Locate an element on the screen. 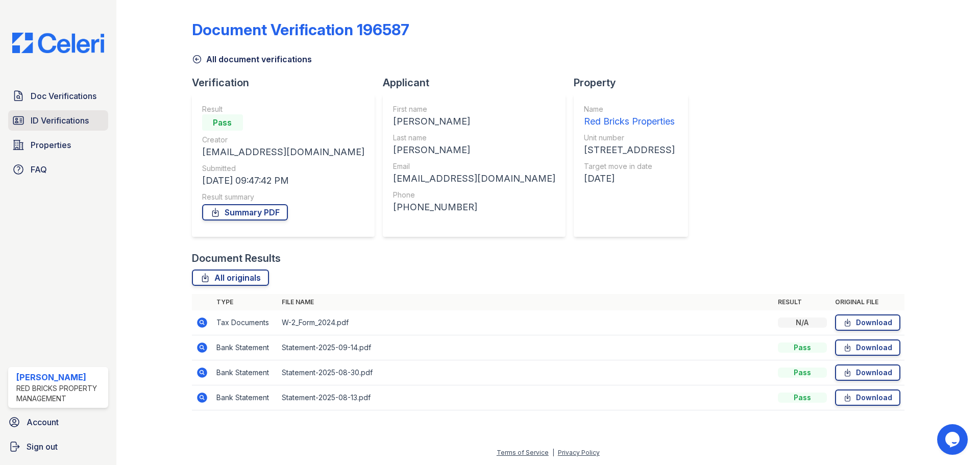  a: Name Red Bricks Properties is located at coordinates (630, 117).